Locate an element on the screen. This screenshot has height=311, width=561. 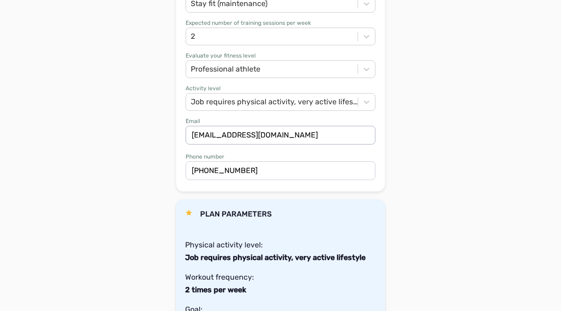
b: 2 times per week is located at coordinates (216, 290).